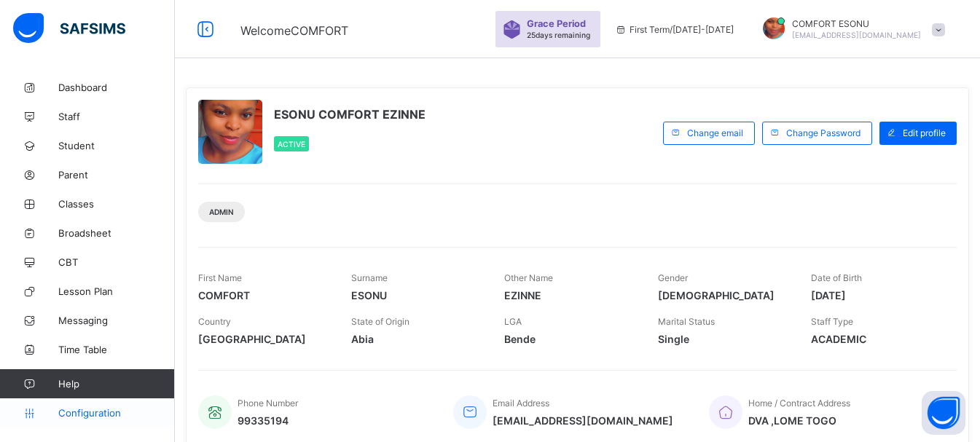  What do you see at coordinates (417, 295) in the screenshot?
I see `span: ESONU` at bounding box center [417, 295].